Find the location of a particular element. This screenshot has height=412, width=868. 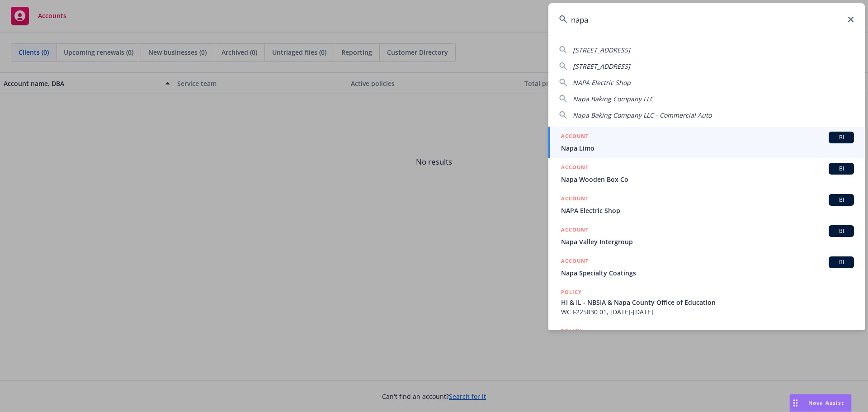

a: ACCOUNTBINapa Valley Intergroup is located at coordinates (706, 236).